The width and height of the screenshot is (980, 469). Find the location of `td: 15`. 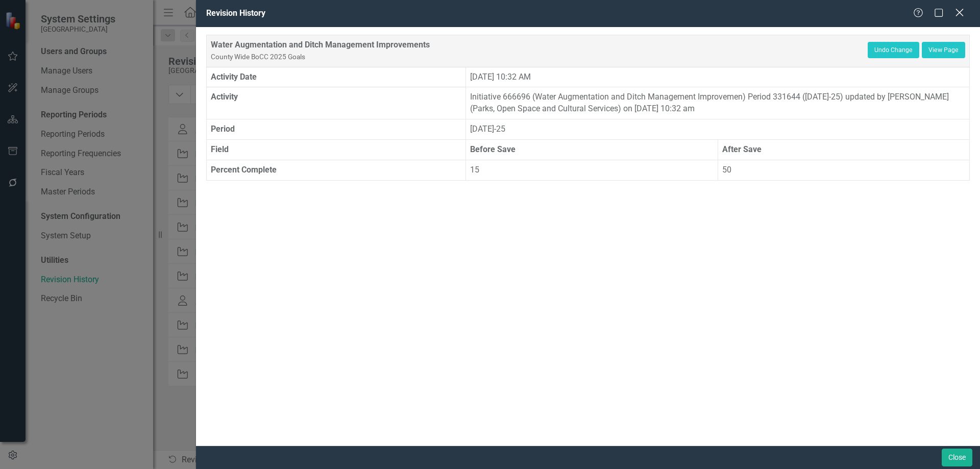

td: 15 is located at coordinates (591, 170).